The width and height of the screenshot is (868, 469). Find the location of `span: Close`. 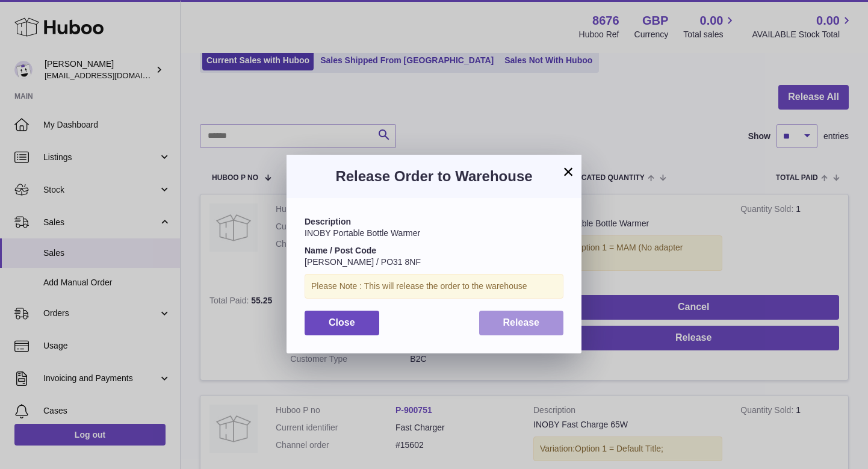

span: Close is located at coordinates (342, 323).